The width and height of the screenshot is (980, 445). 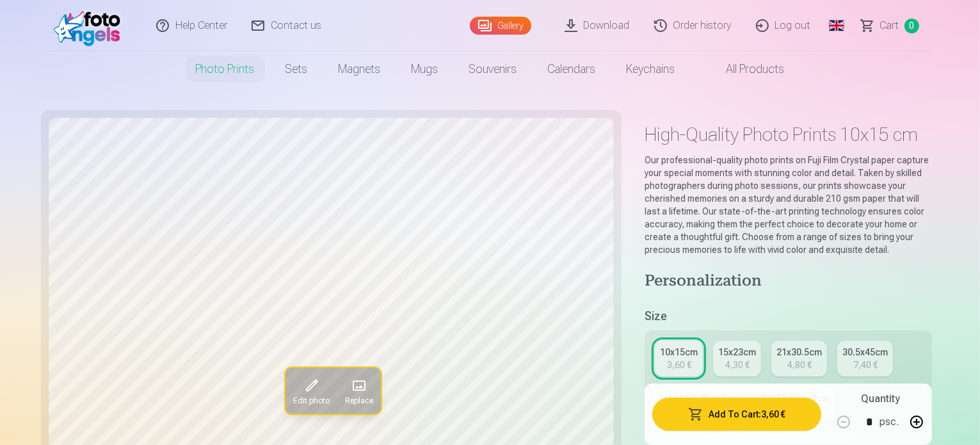 What do you see at coordinates (737, 365) in the screenshot?
I see `div: 4,30 €` at bounding box center [737, 365].